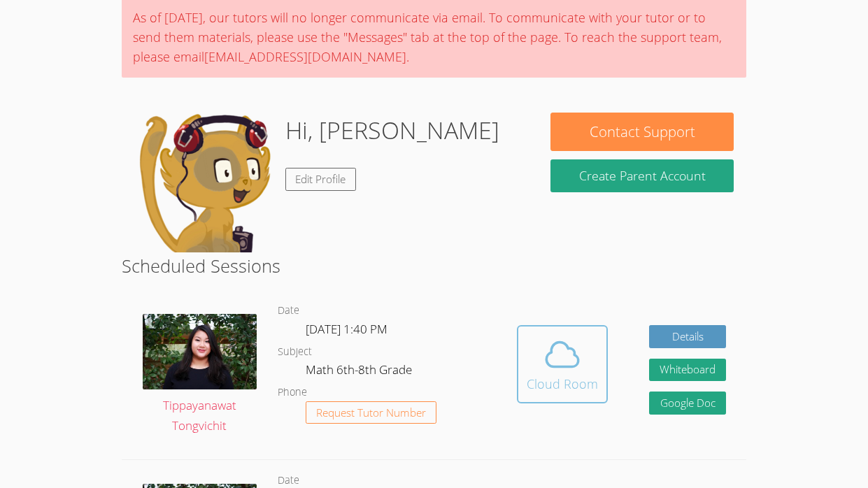 The width and height of the screenshot is (868, 488). I want to click on button: Cloud Room, so click(562, 364).